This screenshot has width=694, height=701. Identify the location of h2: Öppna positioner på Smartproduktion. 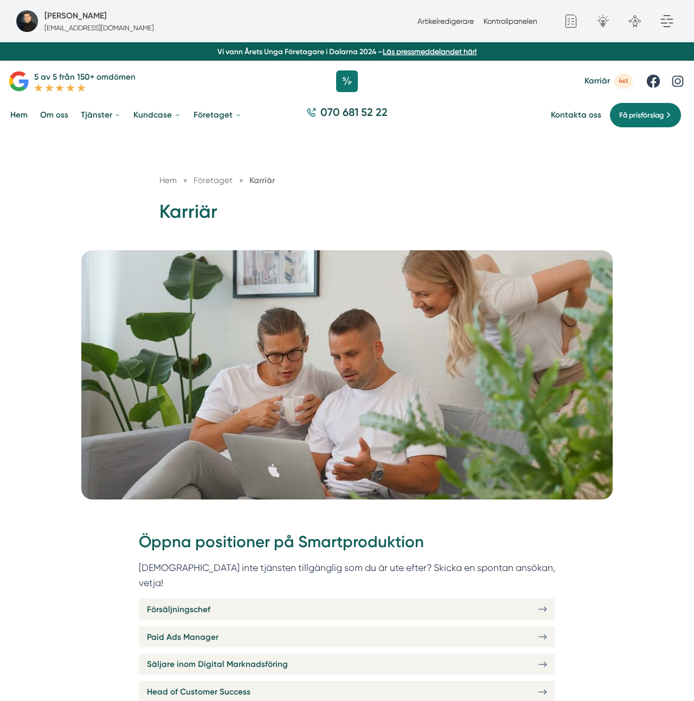
(347, 545).